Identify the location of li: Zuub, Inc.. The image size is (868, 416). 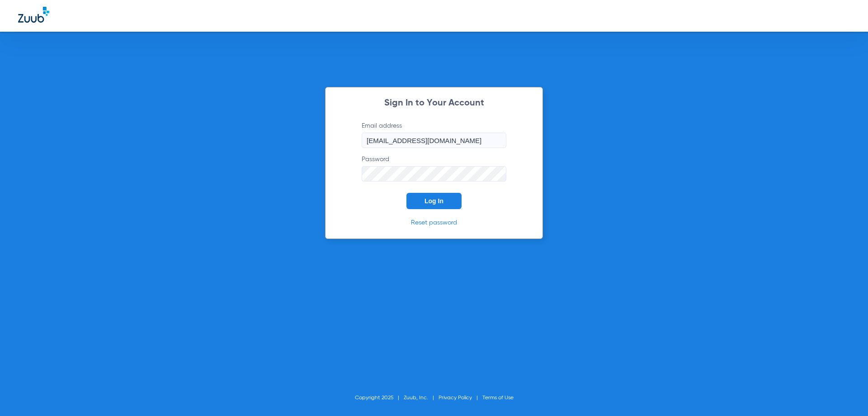
(421, 398).